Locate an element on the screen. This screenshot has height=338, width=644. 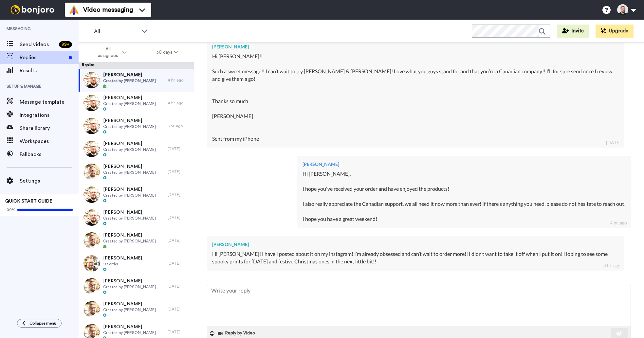
span: All is located at coordinates (116, 31).